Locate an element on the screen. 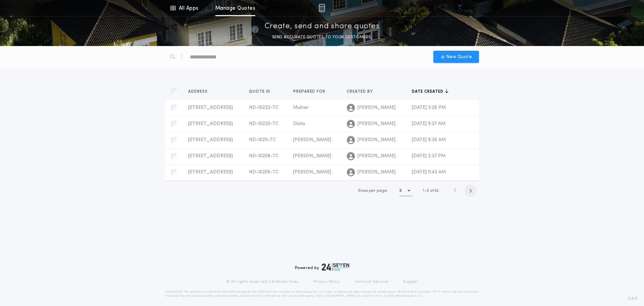 The image size is (644, 306). button: 5 is located at coordinates (406, 191).